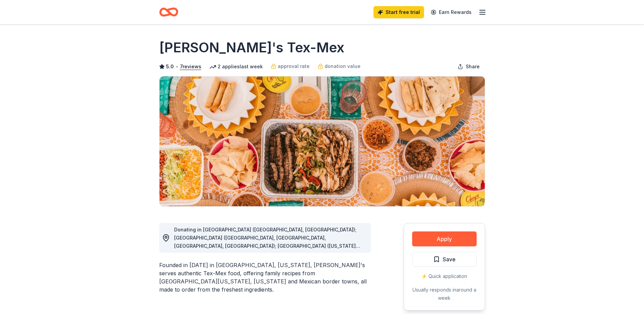 The width and height of the screenshot is (644, 314). What do you see at coordinates (399, 12) in the screenshot?
I see `a: Start free trial` at bounding box center [399, 12].